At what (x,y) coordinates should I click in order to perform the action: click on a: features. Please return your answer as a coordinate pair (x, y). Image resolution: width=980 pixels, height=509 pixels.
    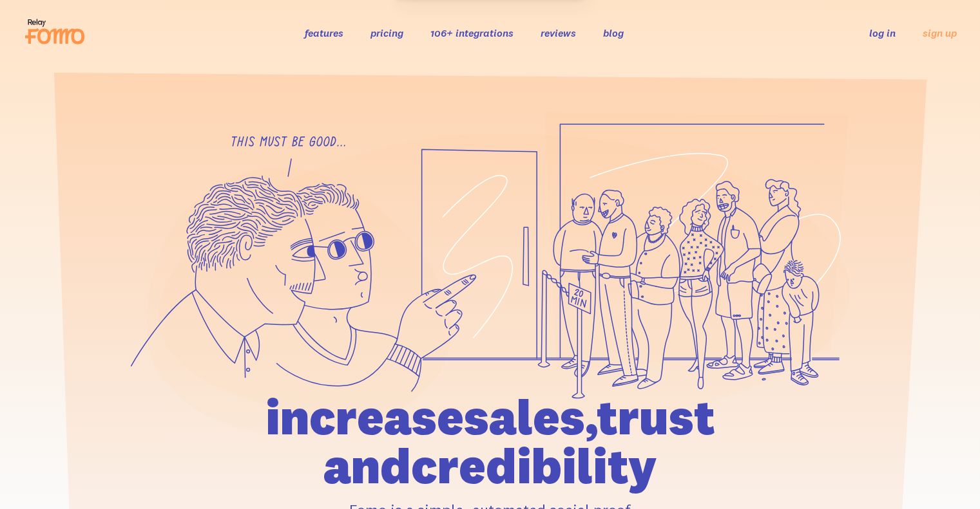
    Looking at the image, I should click on (324, 33).